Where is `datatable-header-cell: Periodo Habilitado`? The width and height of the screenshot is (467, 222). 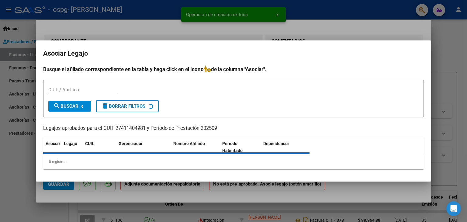
datatable-header-cell: Periodo Habilitado is located at coordinates (240, 147).